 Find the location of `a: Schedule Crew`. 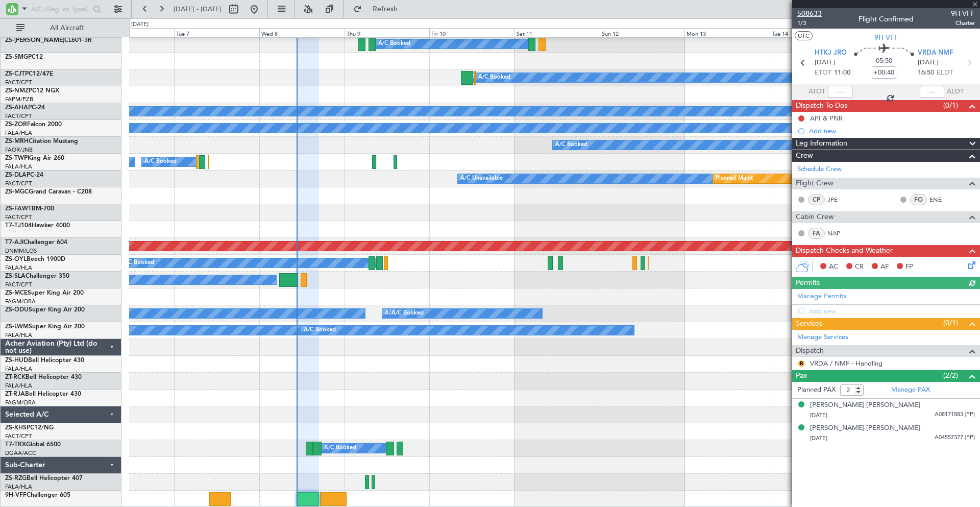

a: Schedule Crew is located at coordinates (819, 170).